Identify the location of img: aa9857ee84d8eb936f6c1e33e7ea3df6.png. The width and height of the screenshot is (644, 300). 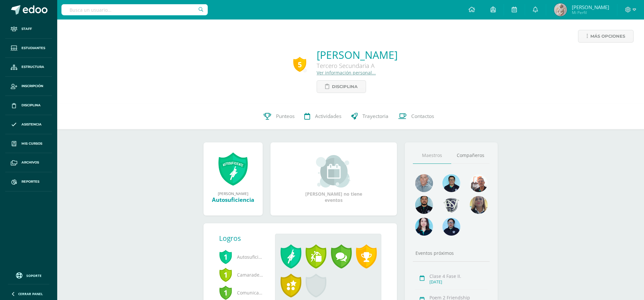
(478, 205).